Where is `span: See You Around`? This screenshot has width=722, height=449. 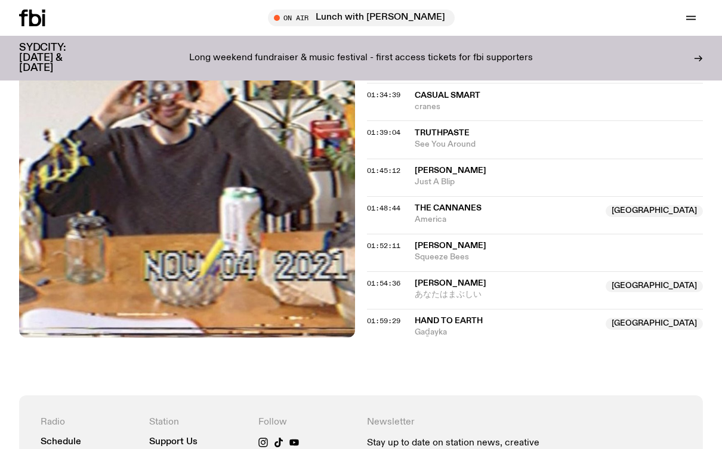
span: See You Around is located at coordinates (559, 144).